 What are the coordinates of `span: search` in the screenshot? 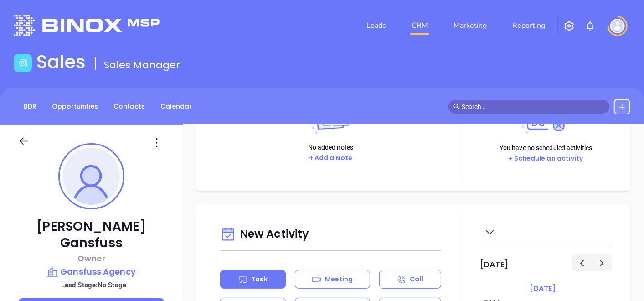 It's located at (457, 107).